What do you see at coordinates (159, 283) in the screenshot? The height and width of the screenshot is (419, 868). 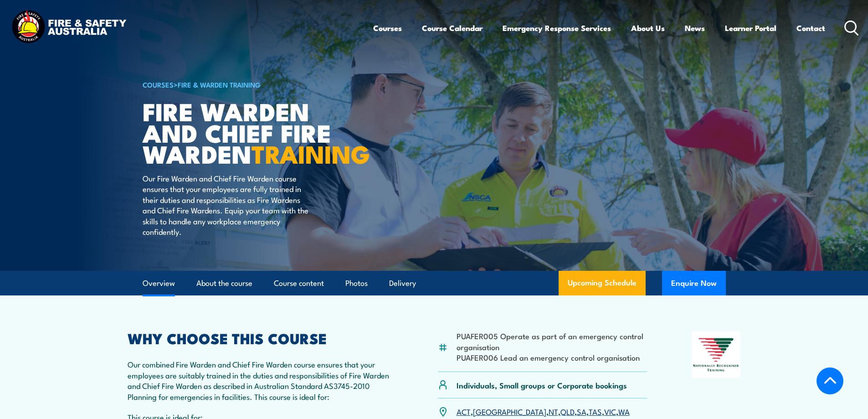 I see `a: Overview` at bounding box center [159, 283].